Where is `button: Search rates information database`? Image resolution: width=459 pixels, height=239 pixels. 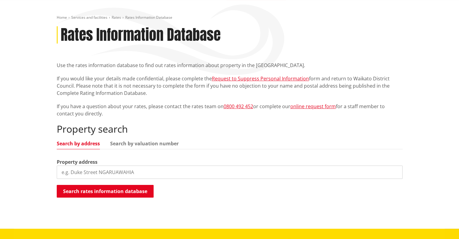
button: Search rates information database is located at coordinates (105, 191).